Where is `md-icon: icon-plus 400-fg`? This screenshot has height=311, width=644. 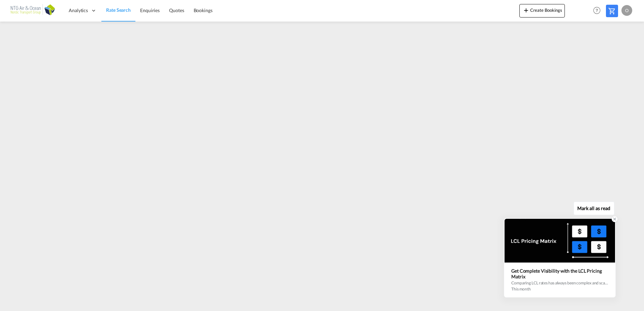
md-icon: icon-plus 400-fg is located at coordinates (526, 10).